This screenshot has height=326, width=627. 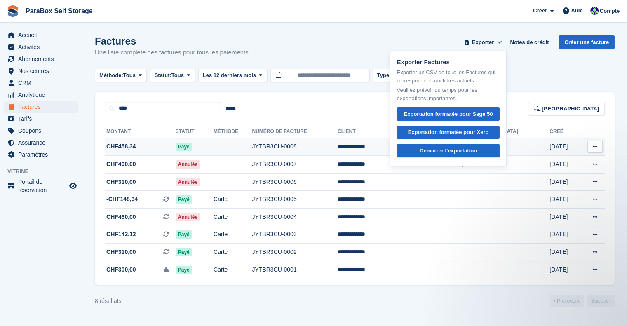 What do you see at coordinates (43, 119) in the screenshot?
I see `span: Tarifs` at bounding box center [43, 119].